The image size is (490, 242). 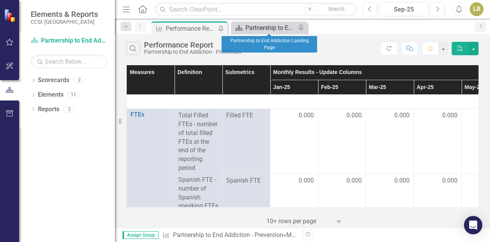 What do you see at coordinates (198, 206) in the screenshot?
I see `p: Spanish FTE - number of Spanish speaking FTEs at the end of the reporting period` at bounding box center [198, 206].